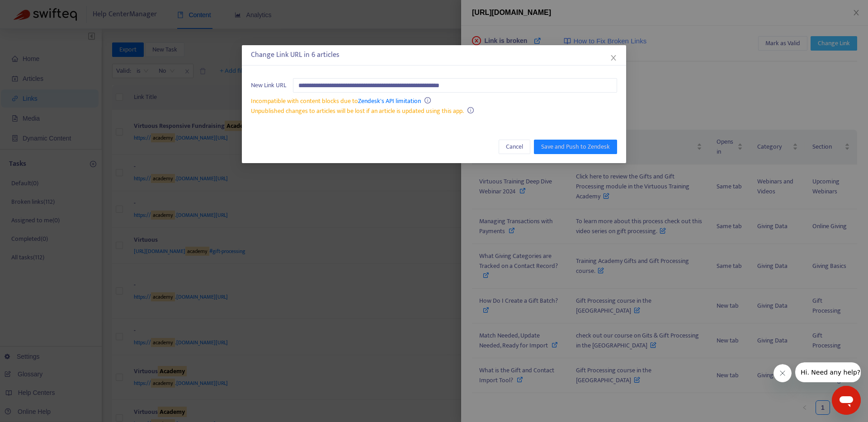 The image size is (868, 422). I want to click on button: Close, so click(613, 58).